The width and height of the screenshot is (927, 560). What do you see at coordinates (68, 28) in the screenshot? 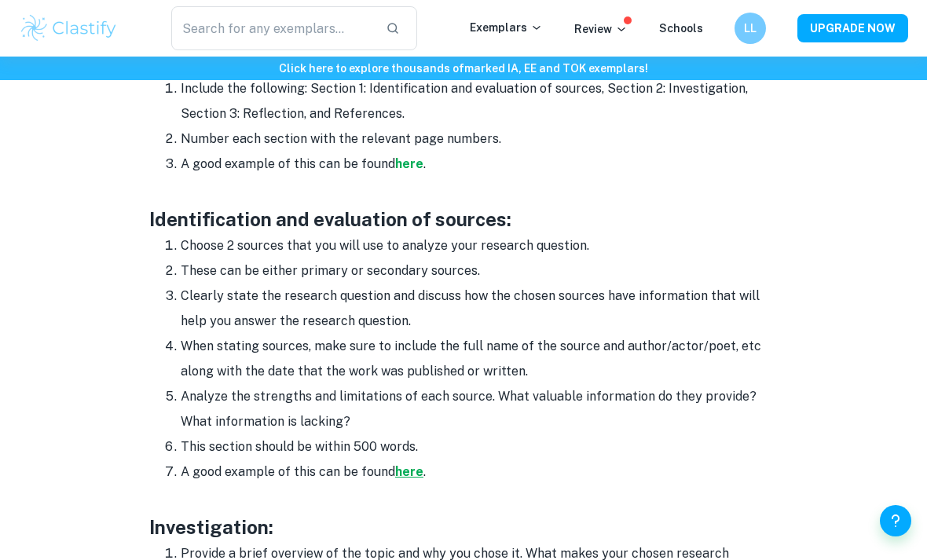
I see `img: Clastify logo` at bounding box center [68, 28].